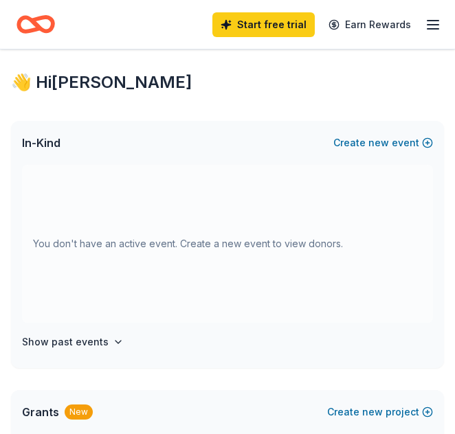 The height and width of the screenshot is (434, 455). Describe the element at coordinates (73, 342) in the screenshot. I see `button: Show past events` at that location.